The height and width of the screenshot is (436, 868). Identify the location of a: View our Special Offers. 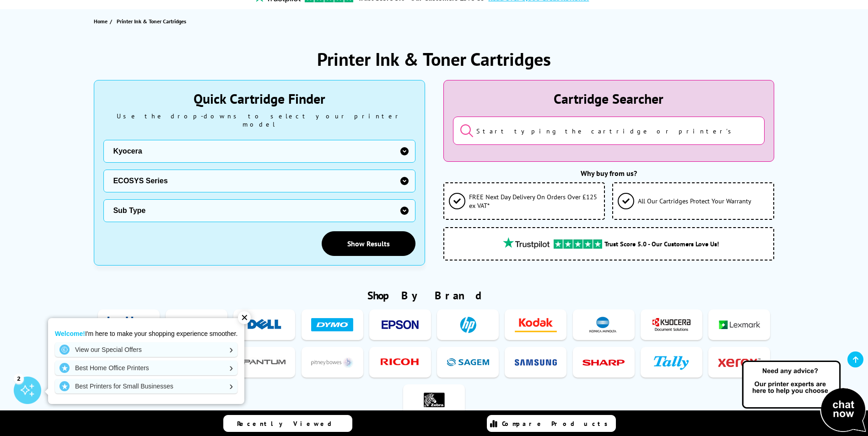
(146, 350).